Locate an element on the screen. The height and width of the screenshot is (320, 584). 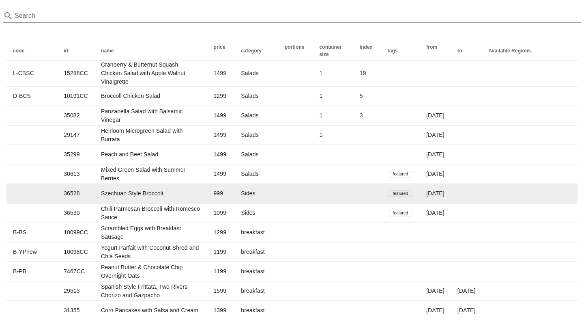
th: to: Not sorted. Activate to sort ascending. is located at coordinates (467, 51).